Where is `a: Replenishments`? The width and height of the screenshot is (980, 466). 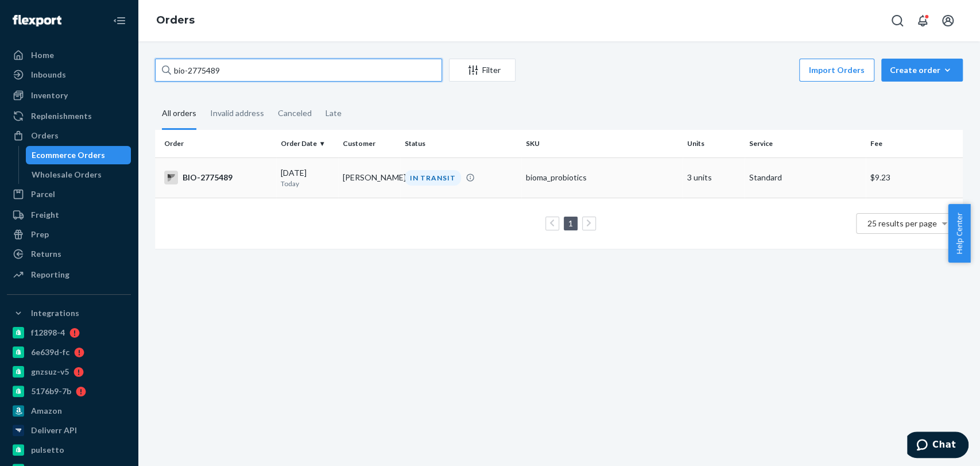 a: Replenishments is located at coordinates (69, 116).